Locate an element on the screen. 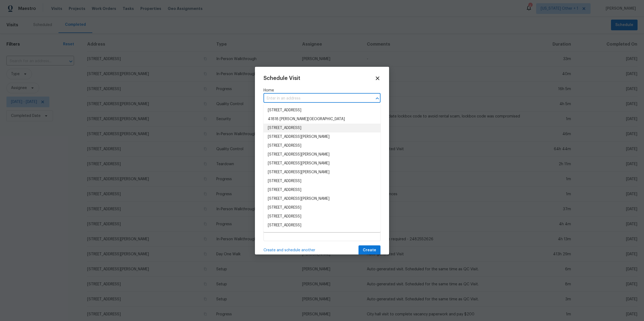 The height and width of the screenshot is (321, 644). span: Create and schedule another is located at coordinates (289, 250).